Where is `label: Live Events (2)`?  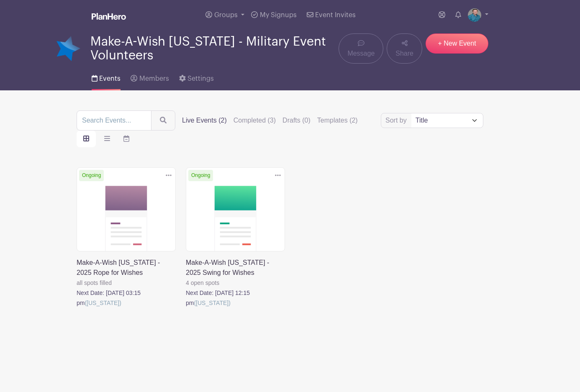 label: Live Events (2) is located at coordinates (204, 121).